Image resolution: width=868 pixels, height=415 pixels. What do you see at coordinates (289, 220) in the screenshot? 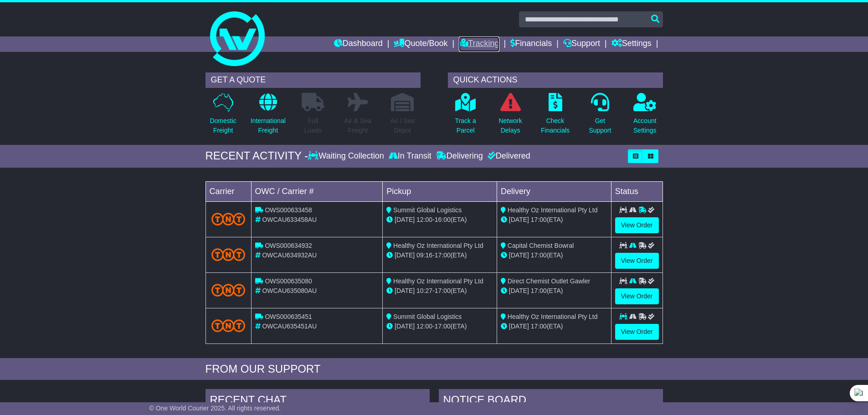
I see `span: OWCAU633458AU` at bounding box center [289, 220].